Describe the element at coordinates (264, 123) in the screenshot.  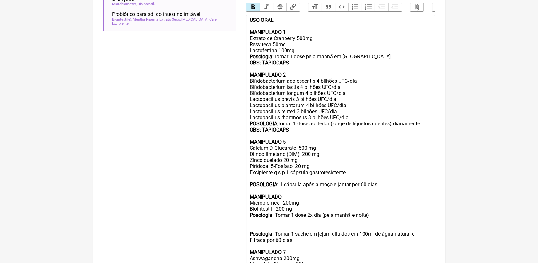
I see `strong: POSOLOGIA:` at that location.